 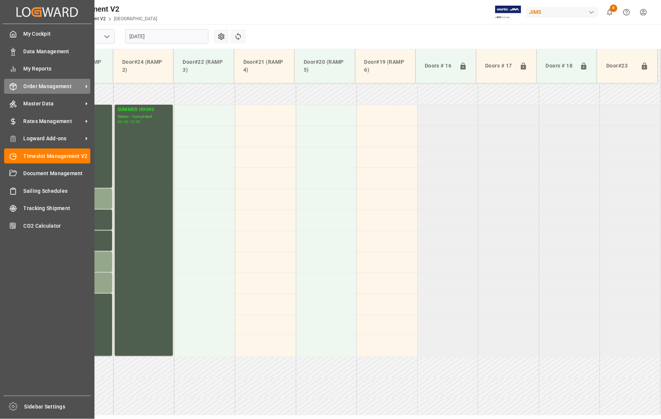 What do you see at coordinates (47, 208) in the screenshot?
I see `a: Tracking Shipment` at bounding box center [47, 208].